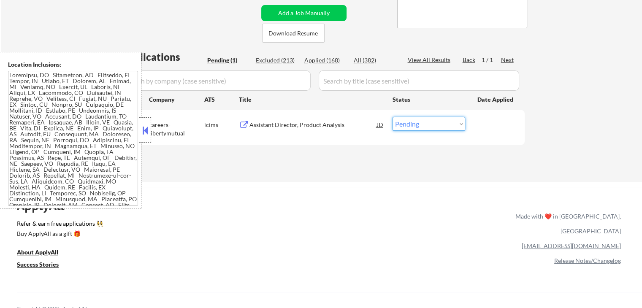  Describe the element at coordinates (59, 234) in the screenshot. I see `div: Buy ApplyAll as a gift 🎁` at that location.